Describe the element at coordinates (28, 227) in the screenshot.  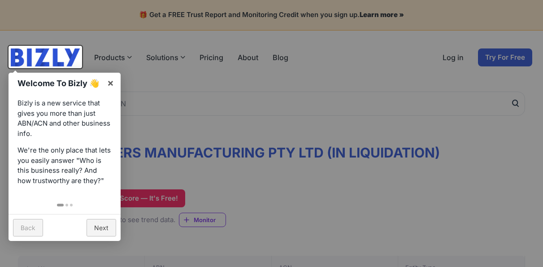
I see `a: Back` at that location.